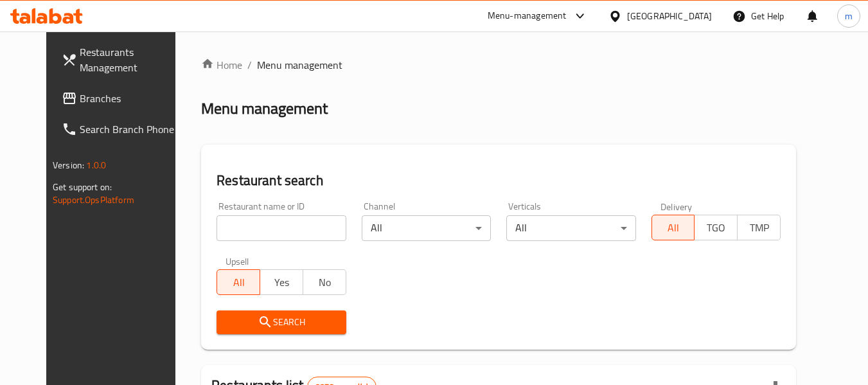 This screenshot has width=868, height=385. Describe the element at coordinates (281, 282) in the screenshot. I see `button: Yes` at that location.